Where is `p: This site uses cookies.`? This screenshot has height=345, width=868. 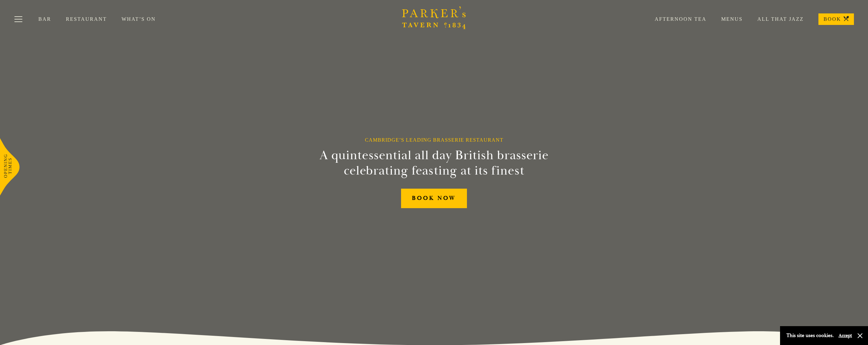 p: This site uses cookies. is located at coordinates (809, 336).